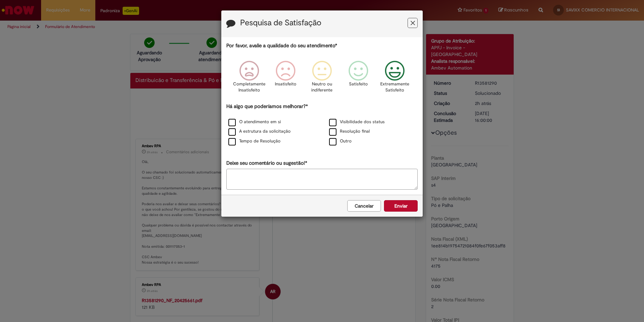 The height and width of the screenshot is (322, 644). I want to click on div: Extremamente Satisfeito, so click(395, 79).